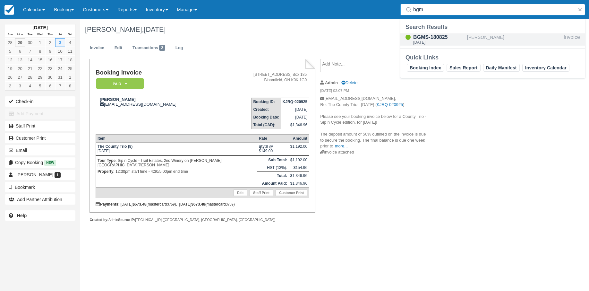 The height and width of the screenshot is (291, 589). Describe the element at coordinates (70, 68) in the screenshot. I see `a: 25` at that location.